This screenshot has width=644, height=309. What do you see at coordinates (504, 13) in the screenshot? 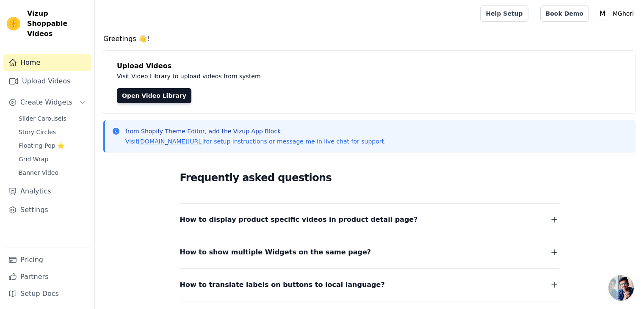
I see `a: Help Setup` at bounding box center [504, 13].